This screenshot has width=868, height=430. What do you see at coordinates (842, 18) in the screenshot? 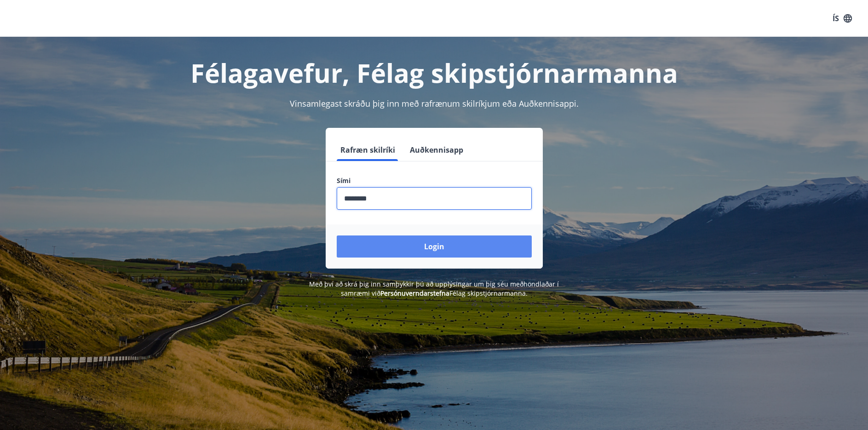
I see `button: ÍS` at bounding box center [842, 18].